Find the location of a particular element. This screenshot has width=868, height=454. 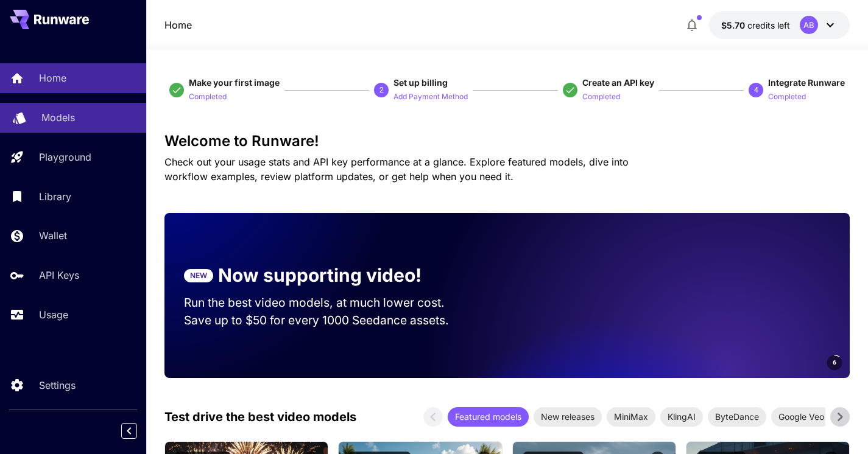

span: $5.70 is located at coordinates (733, 25).